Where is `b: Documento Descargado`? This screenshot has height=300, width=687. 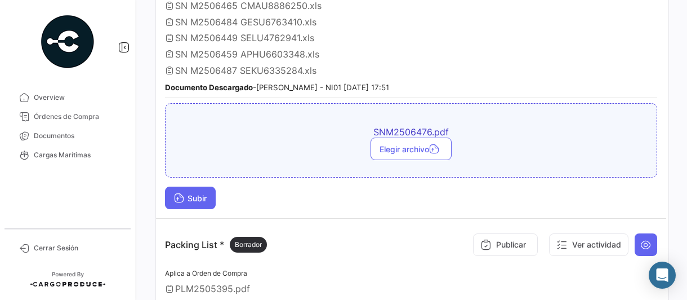
b: Documento Descargado is located at coordinates (209, 87).